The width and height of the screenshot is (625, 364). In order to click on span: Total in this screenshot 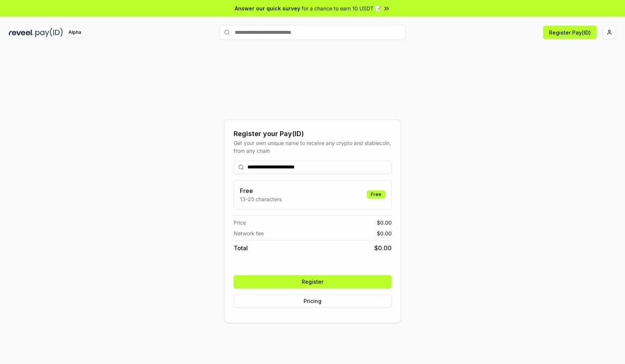, I will do `click(241, 248)`.